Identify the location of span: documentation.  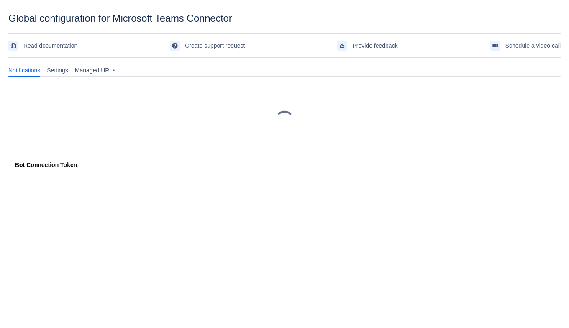
(13, 46).